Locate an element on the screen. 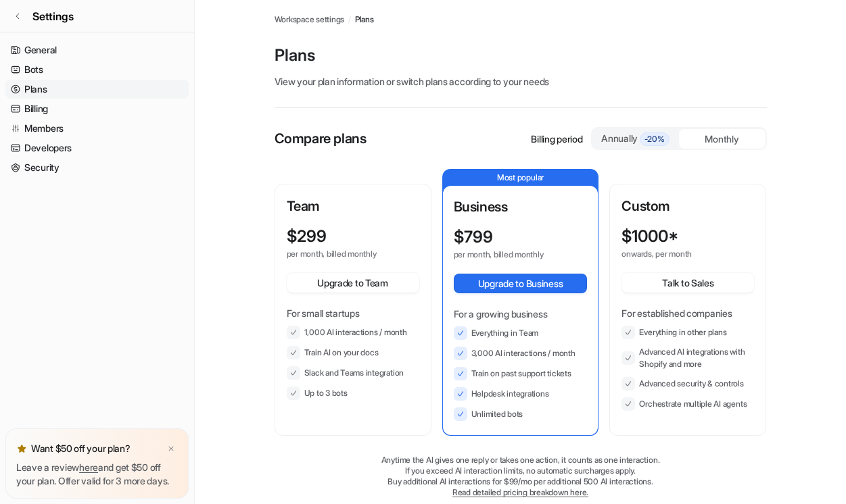 This screenshot has height=504, width=846. p: View your plan information or switch plans according to your needs is located at coordinates (520, 81).